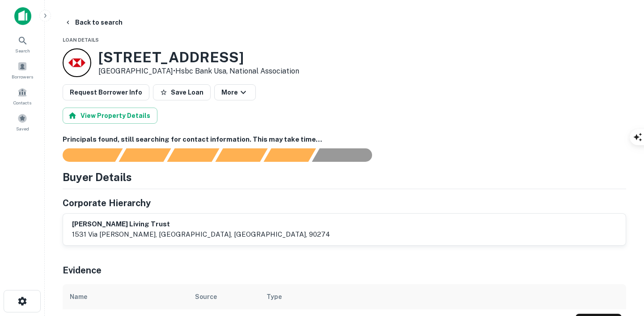 This screenshot has width=644, height=316. What do you see at coordinates (241, 155) in the screenshot?
I see `div: Principals found, AI now looking for contact information...` at bounding box center [241, 155].